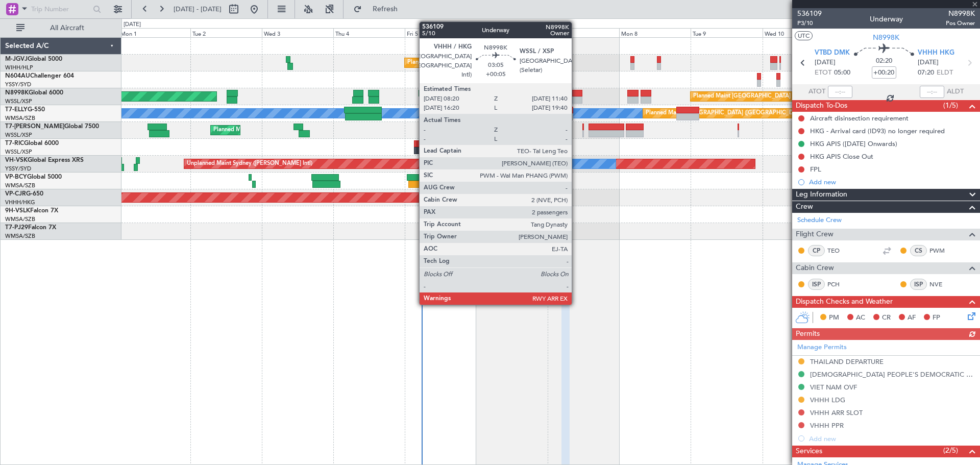 This screenshot has height=465, width=980. What do you see at coordinates (816, 251) in the screenshot?
I see `div: CP` at bounding box center [816, 251].